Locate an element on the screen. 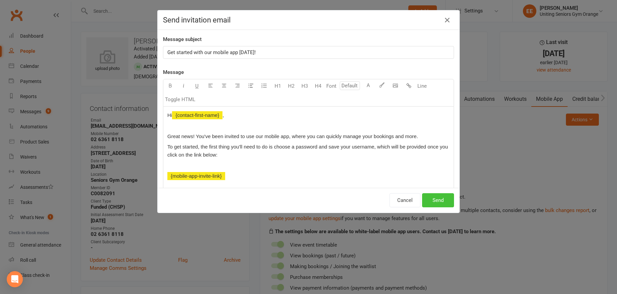 Image resolution: width=617 pixels, height=294 pixels. button: Send is located at coordinates (438, 200).